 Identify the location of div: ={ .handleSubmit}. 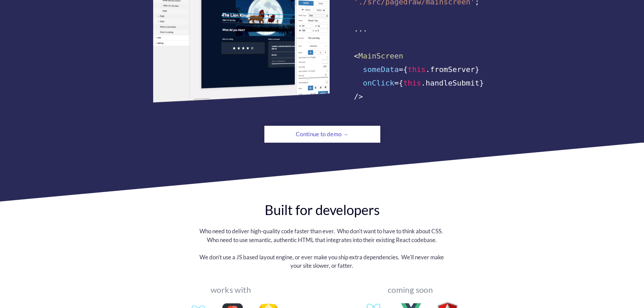
(422, 83).